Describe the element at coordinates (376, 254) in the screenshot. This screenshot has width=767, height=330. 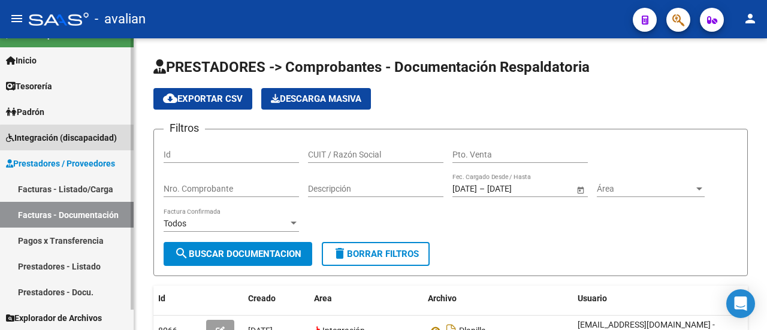
I see `button: Borrar Filtros` at that location.